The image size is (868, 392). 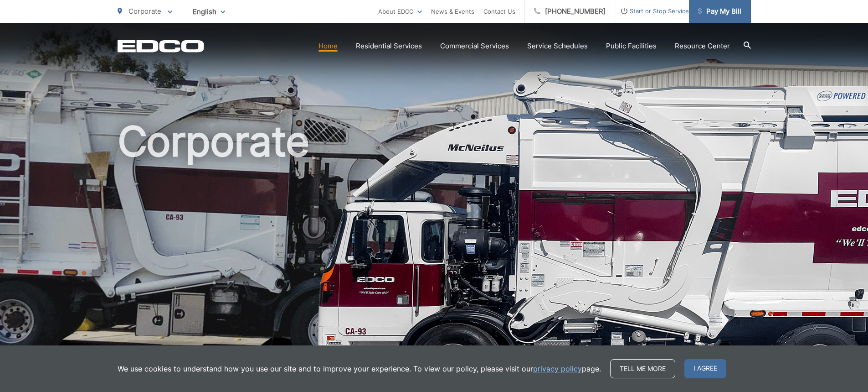 What do you see at coordinates (400, 11) in the screenshot?
I see `a: About EDCO` at bounding box center [400, 11].